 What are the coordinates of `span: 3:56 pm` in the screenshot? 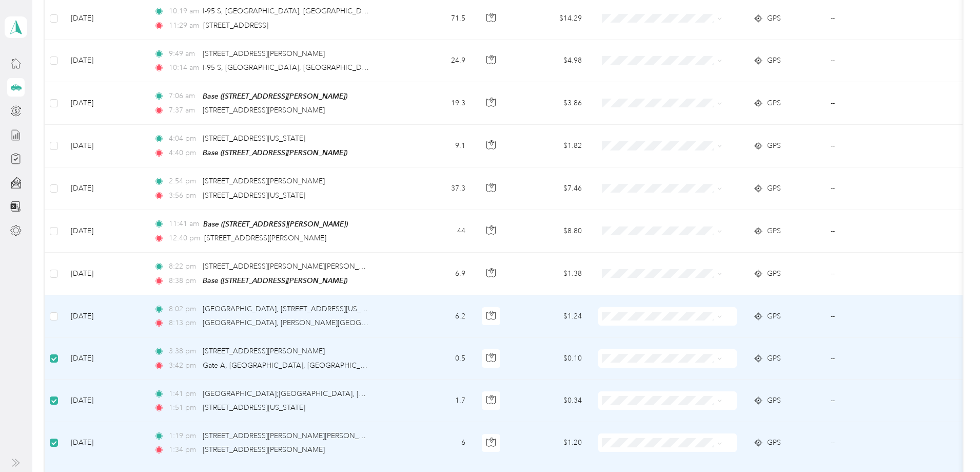 It's located at (183, 195).